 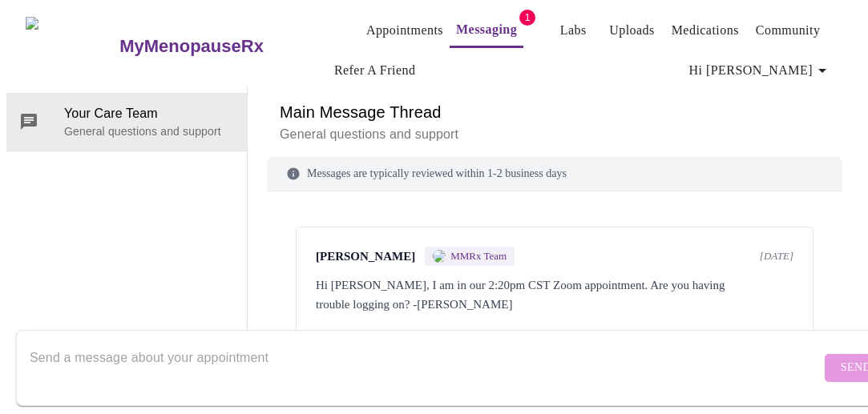 I want to click on div: Messages are typically reviewed within 1-2 business days, so click(x=555, y=174).